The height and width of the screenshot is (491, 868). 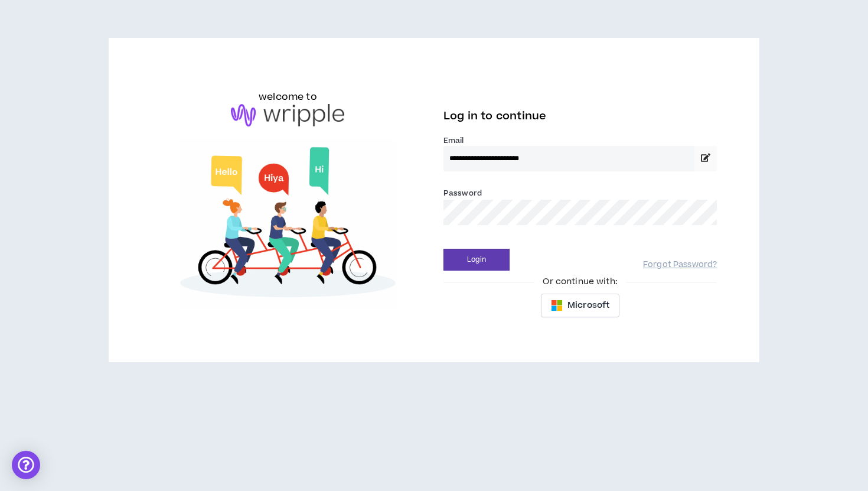 What do you see at coordinates (679, 265) in the screenshot?
I see `a: Forgot Password?` at bounding box center [679, 265].